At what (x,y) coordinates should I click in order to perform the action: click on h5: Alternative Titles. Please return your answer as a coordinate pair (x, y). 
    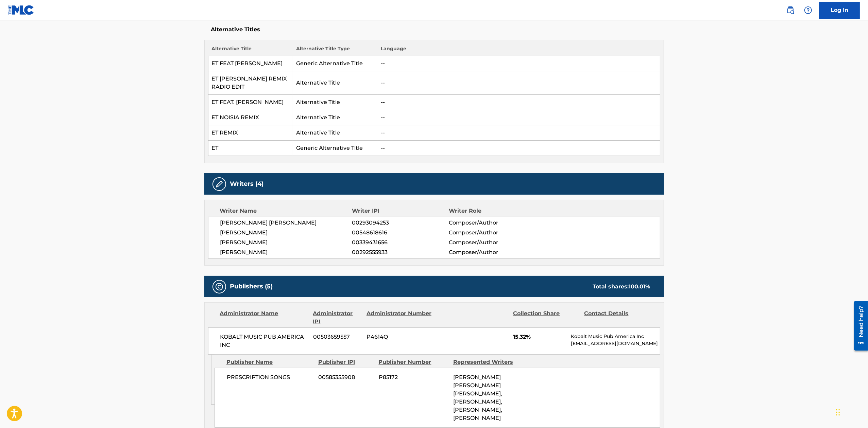
    Looking at the image, I should click on (434, 29).